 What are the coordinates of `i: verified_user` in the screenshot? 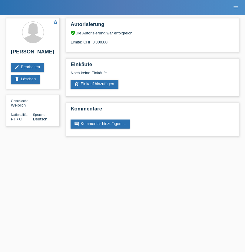 It's located at (73, 33).